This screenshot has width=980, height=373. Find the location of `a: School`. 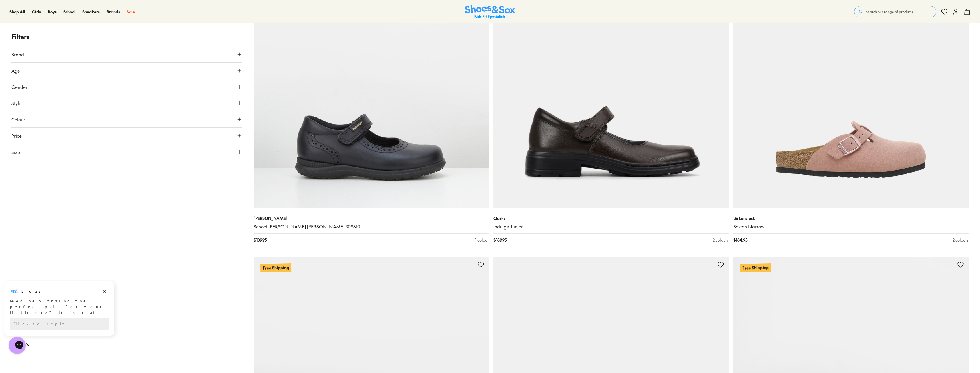

a: School is located at coordinates (70, 12).